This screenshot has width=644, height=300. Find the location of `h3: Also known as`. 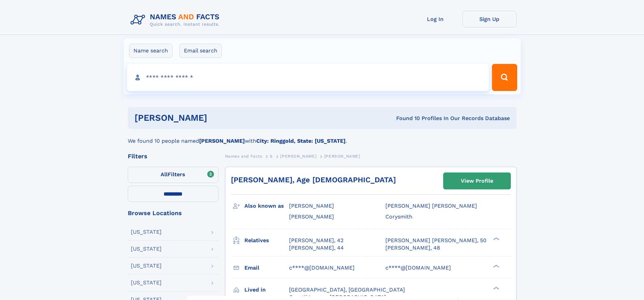

h3: Also known as is located at coordinates (267, 206).